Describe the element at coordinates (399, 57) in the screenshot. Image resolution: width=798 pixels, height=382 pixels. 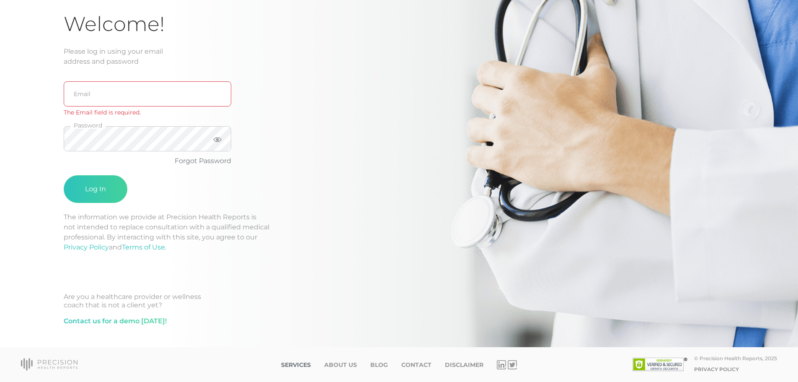
I see `div: Please log in using your email address and password` at that location.